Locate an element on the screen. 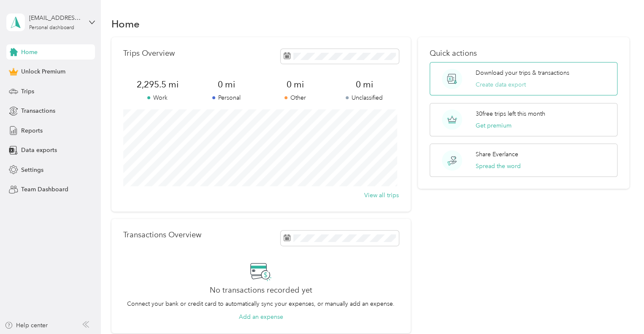 This screenshot has width=644, height=334. span: Home is located at coordinates (29, 52).